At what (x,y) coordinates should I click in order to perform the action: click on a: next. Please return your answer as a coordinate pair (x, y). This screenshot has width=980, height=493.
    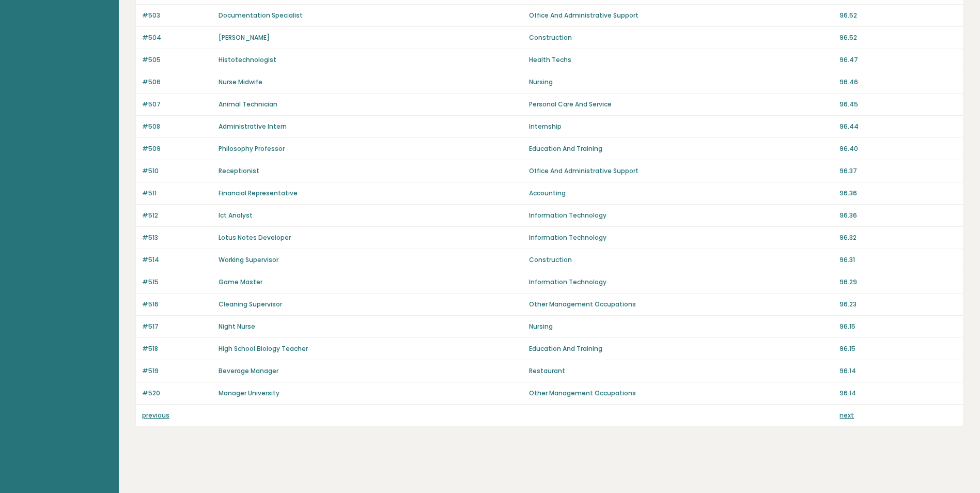
    Looking at the image, I should click on (847, 415).